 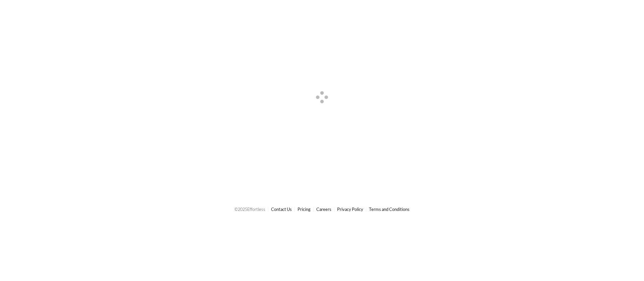 I want to click on a: Terms and Conditions, so click(x=389, y=209).